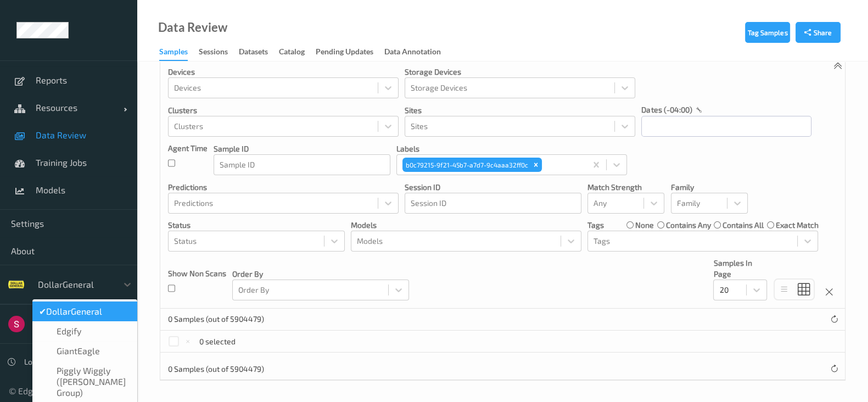 This screenshot has width=868, height=402. What do you see at coordinates (626, 187) in the screenshot?
I see `p: Match Strength` at bounding box center [626, 187].